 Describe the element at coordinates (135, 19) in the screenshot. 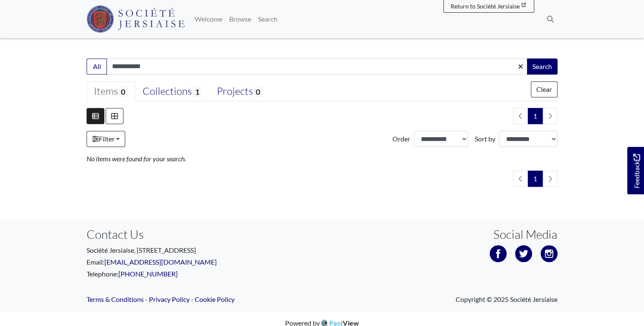

I see `a: Société Jersiaise logo` at that location.